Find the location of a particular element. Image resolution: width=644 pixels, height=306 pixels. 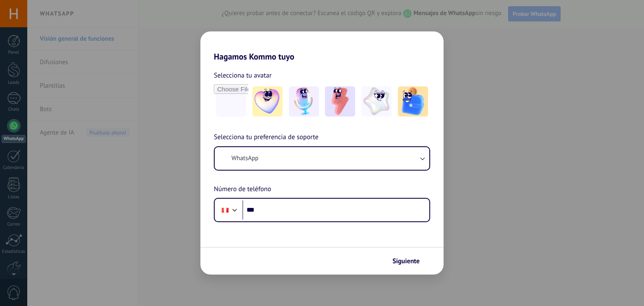

span: Siguiente is located at coordinates (406, 261).